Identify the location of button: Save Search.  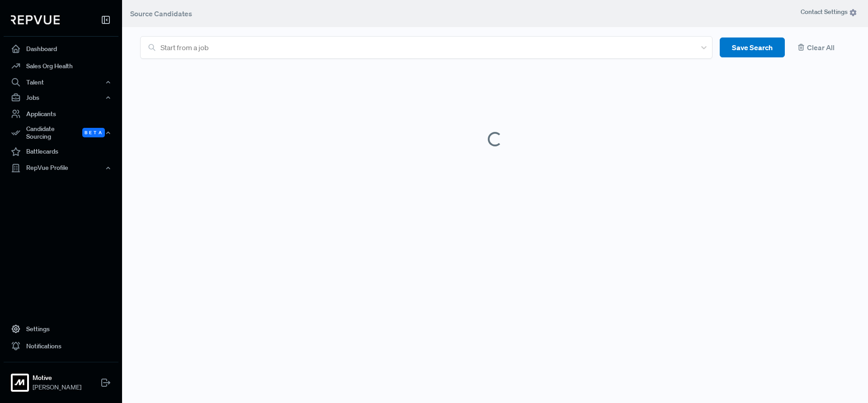
(752, 47).